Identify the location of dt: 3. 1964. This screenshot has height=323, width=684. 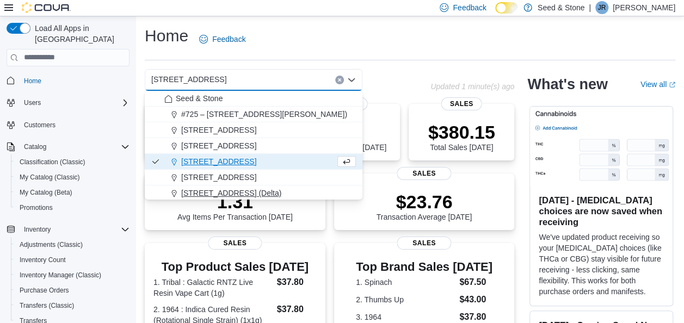
(406, 317).